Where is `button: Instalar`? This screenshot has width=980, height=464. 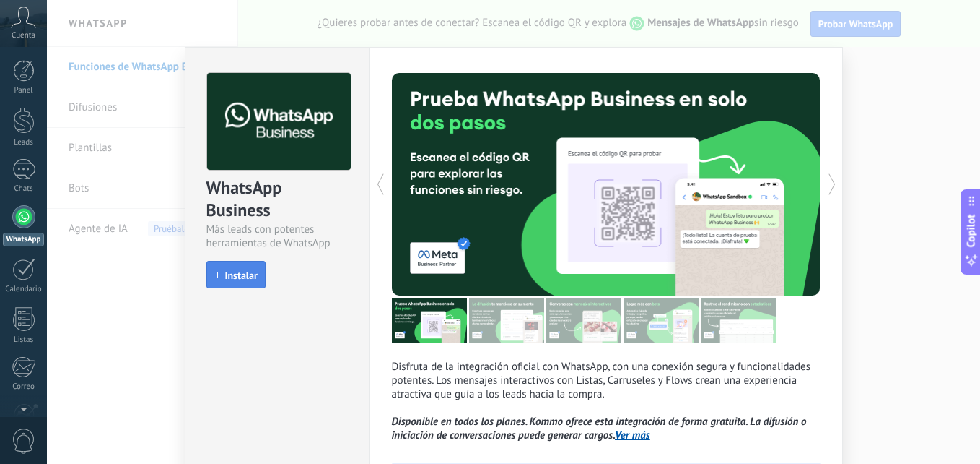
button: Instalar is located at coordinates (236, 274).